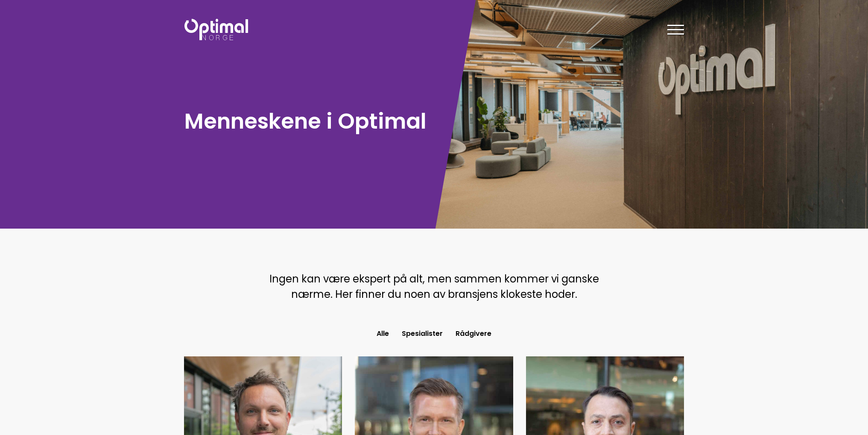  I want to click on img: Optimal Norge, so click(216, 30).